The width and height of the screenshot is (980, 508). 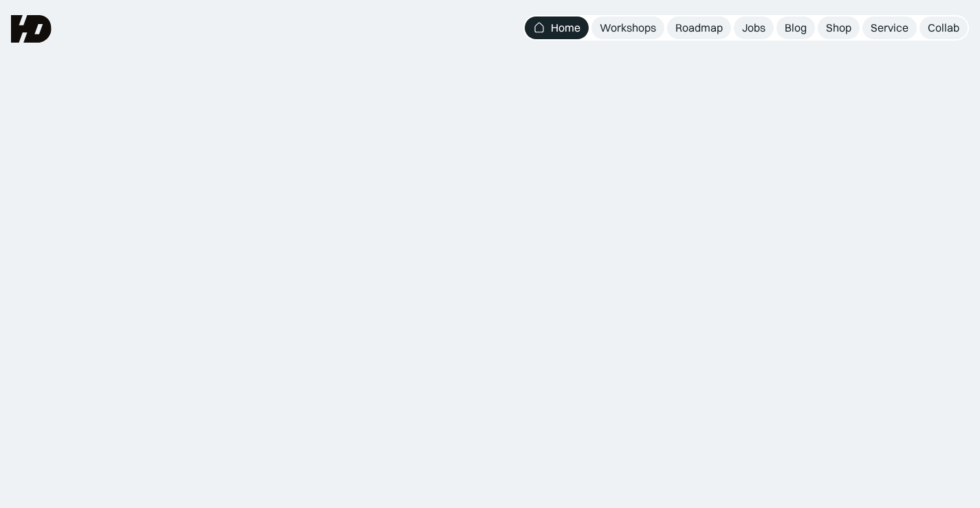 I want to click on a: Roadmap, so click(x=698, y=28).